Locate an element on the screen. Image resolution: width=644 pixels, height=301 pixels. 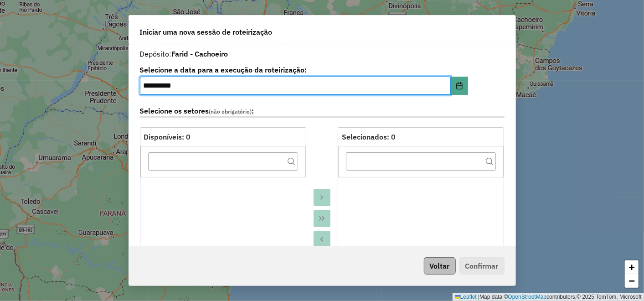
a: OpenStreetMap is located at coordinates (528, 297).